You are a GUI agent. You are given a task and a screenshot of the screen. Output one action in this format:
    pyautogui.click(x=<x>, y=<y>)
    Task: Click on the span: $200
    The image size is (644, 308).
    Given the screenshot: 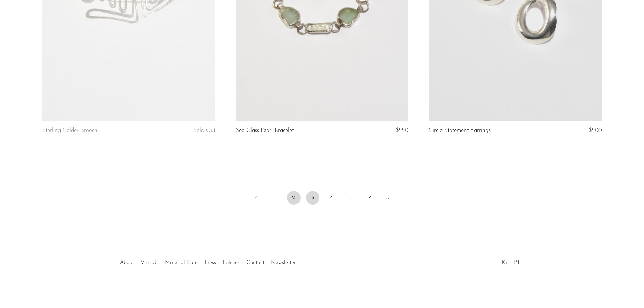 What is the action you would take?
    pyautogui.click(x=595, y=130)
    